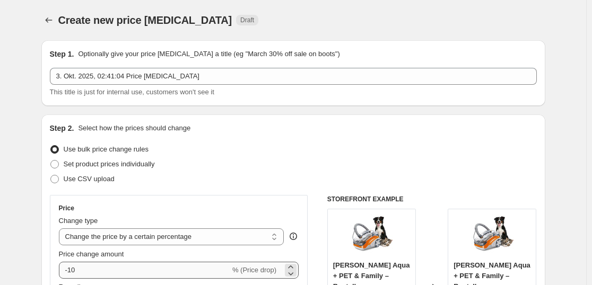  What do you see at coordinates (254, 270) in the screenshot?
I see `span: % (Price drop)` at bounding box center [254, 270].